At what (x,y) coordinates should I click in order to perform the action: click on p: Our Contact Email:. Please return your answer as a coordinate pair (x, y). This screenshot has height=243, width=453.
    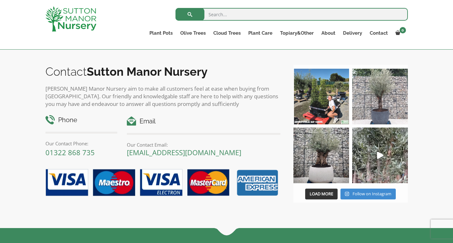
    Looking at the image, I should click on (203, 145).